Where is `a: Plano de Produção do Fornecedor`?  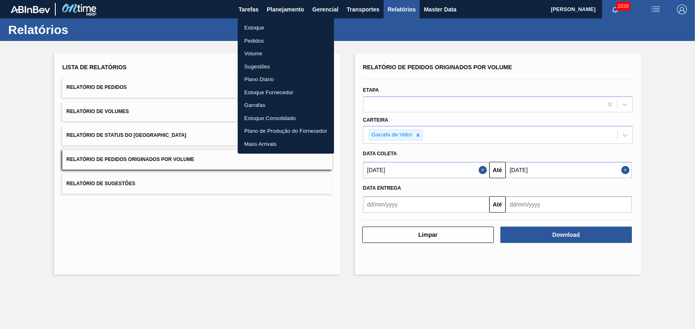 a: Plano de Produção do Fornecedor is located at coordinates (286, 131).